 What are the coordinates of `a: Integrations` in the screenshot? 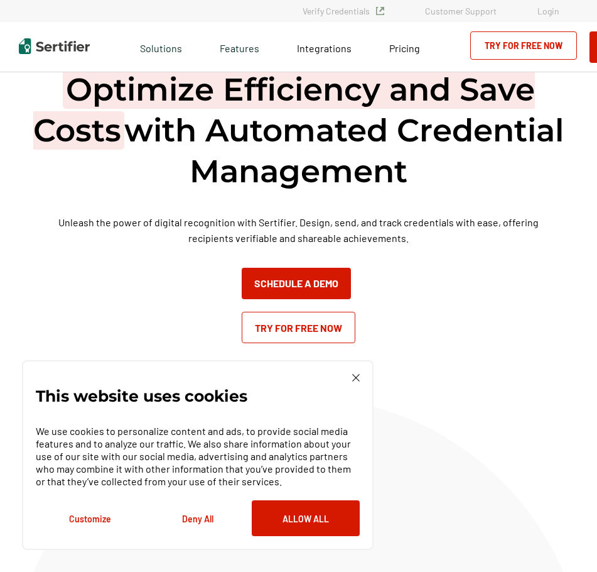 It's located at (324, 46).